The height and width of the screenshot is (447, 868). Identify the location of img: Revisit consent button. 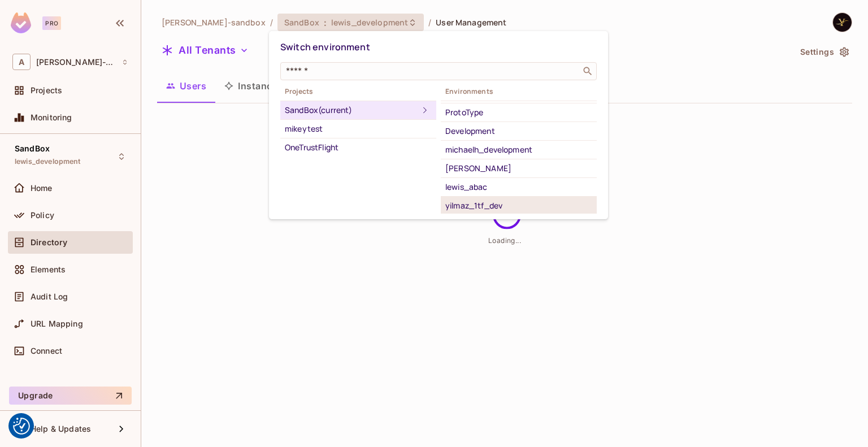
(22, 426).